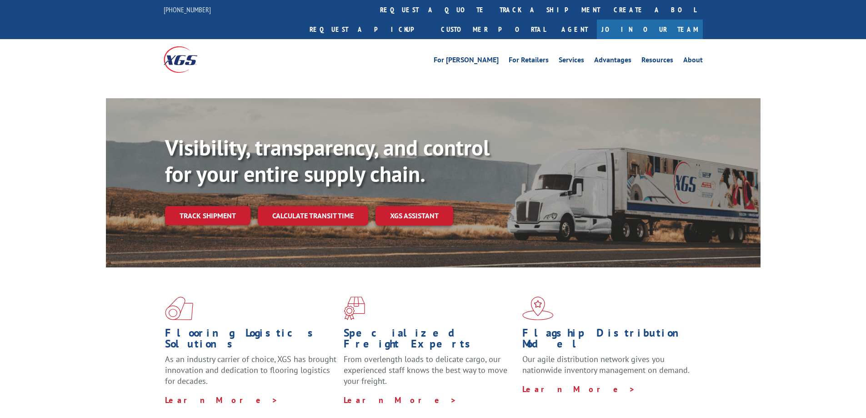  I want to click on p: From overlength loads to delicate cargo, our experienced staff knows the best way to move your fr..., so click(430, 374).